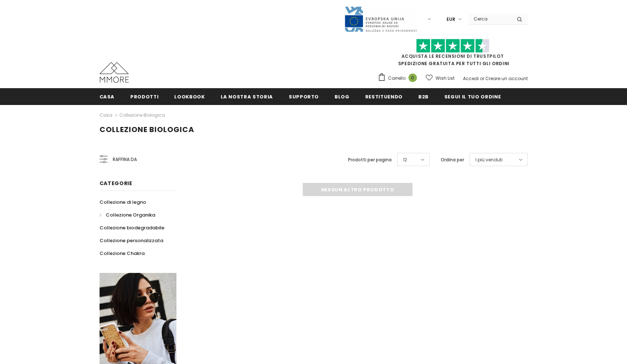 This screenshot has height=364, width=627. I want to click on span: EUR, so click(451, 20).